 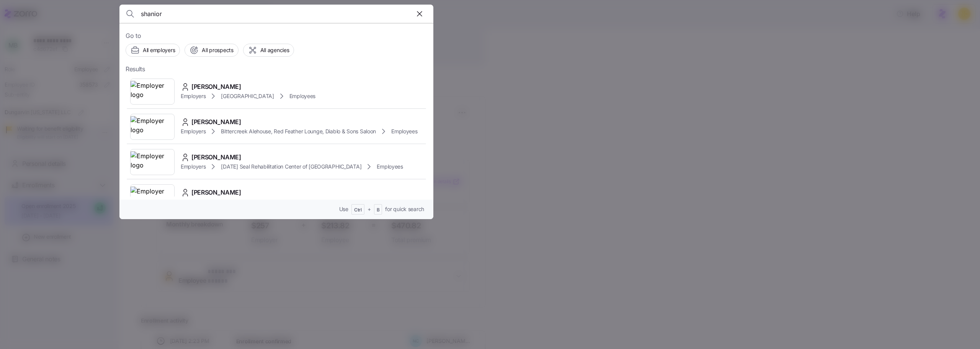 I want to click on span: Bittercreek Alehouse, Red Feather Lounge, Diablo & Sons Saloon, so click(x=298, y=131).